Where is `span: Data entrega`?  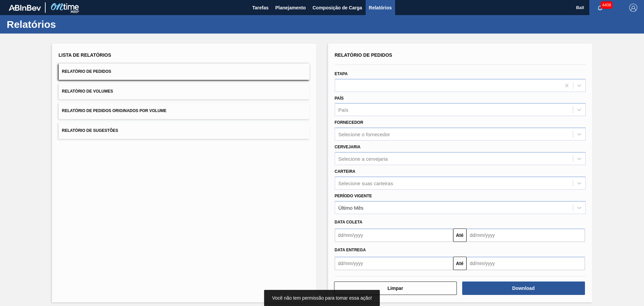
span: Data entrega is located at coordinates (350, 250).